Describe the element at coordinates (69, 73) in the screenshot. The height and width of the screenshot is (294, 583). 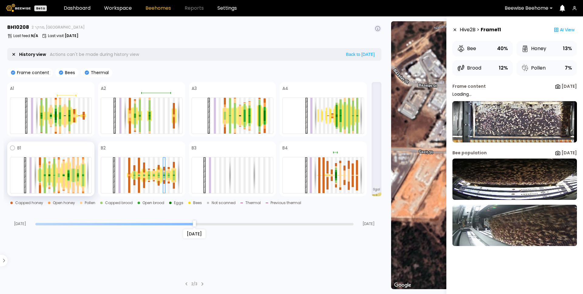
I see `p: Bees` at that location.